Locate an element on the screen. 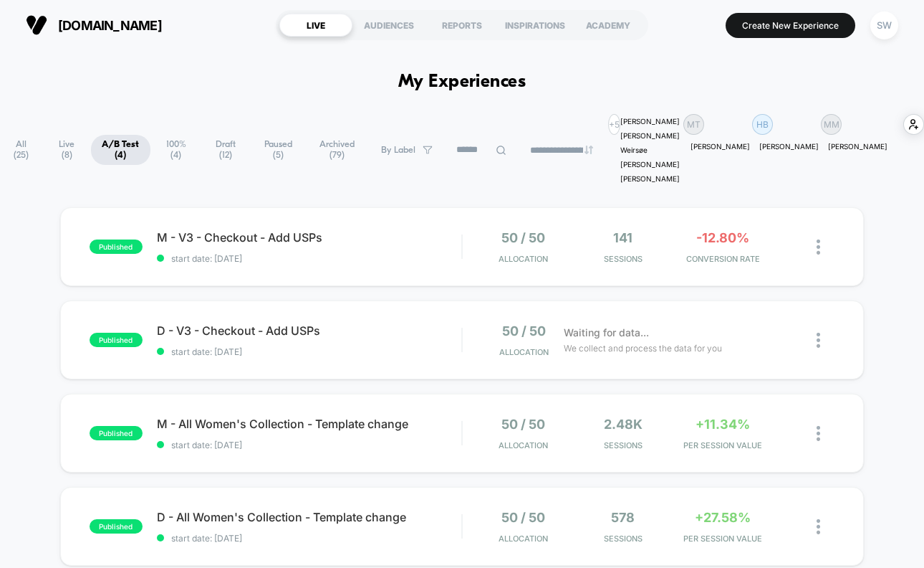 This screenshot has width=924, height=568. span: M - All Women's Collection - Template change is located at coordinates (309, 423).